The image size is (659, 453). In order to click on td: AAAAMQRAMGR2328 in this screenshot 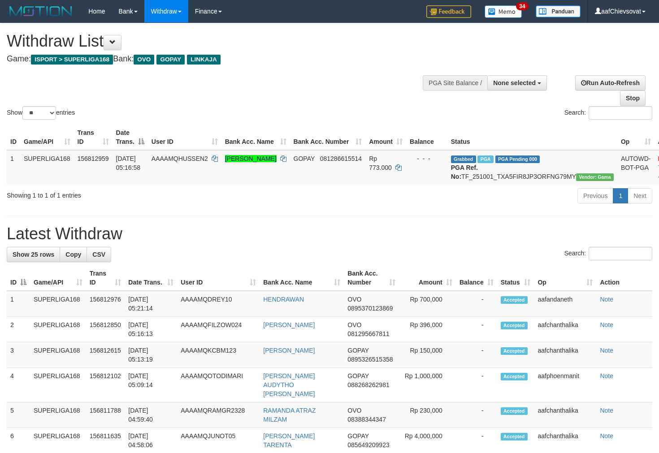, I will do `click(218, 415)`.